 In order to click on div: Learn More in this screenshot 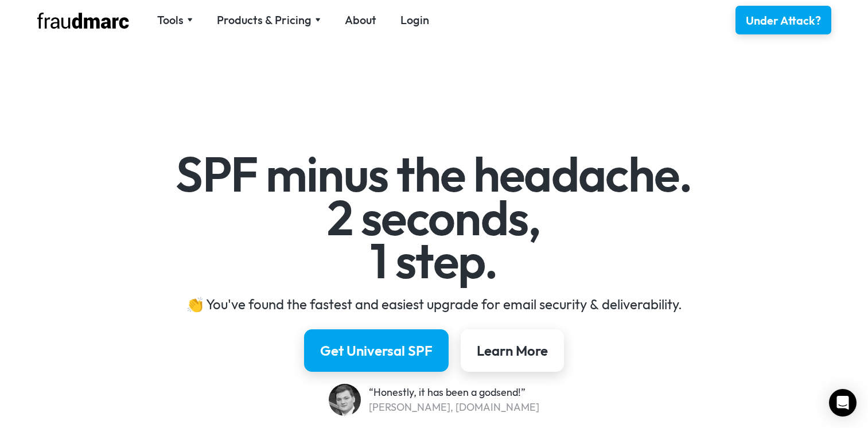, I will do `click(512, 351)`.